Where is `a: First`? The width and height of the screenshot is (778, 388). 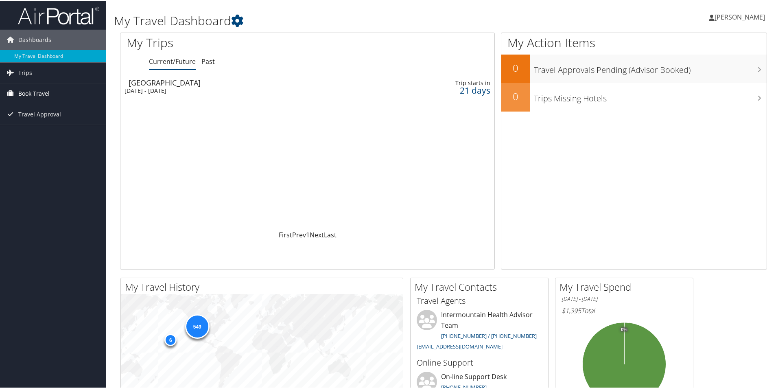 a: First is located at coordinates (285, 234).